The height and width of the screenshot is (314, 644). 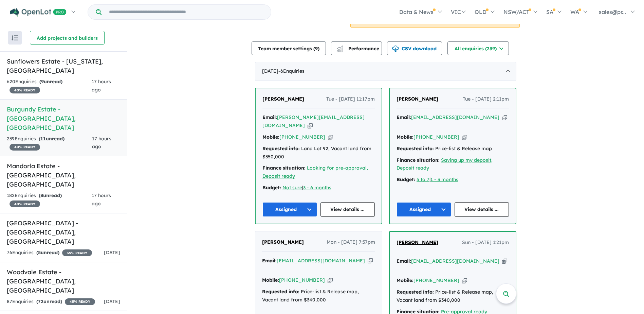 I want to click on div: 239 Enquir ies, so click(x=49, y=143).